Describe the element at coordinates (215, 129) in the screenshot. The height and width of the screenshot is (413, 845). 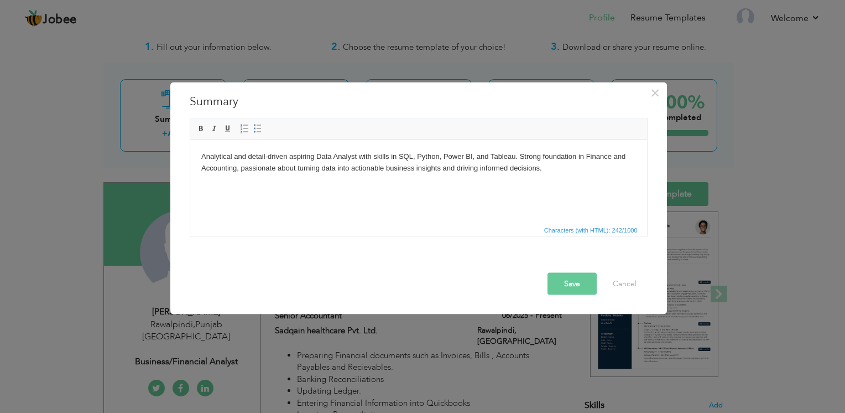
I see `a: Italic` at that location.